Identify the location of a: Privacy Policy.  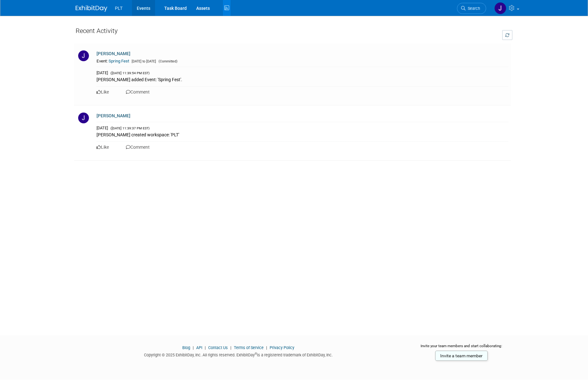
(283, 347).